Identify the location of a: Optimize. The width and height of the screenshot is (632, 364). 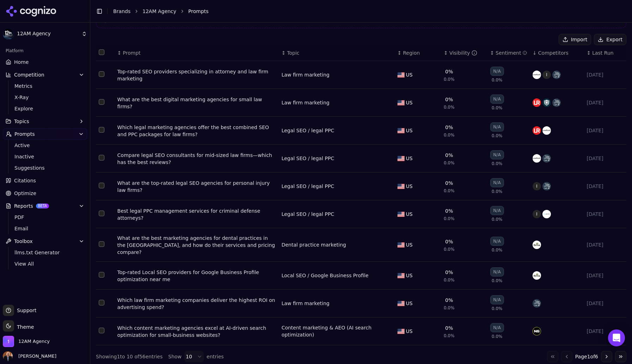
(45, 193).